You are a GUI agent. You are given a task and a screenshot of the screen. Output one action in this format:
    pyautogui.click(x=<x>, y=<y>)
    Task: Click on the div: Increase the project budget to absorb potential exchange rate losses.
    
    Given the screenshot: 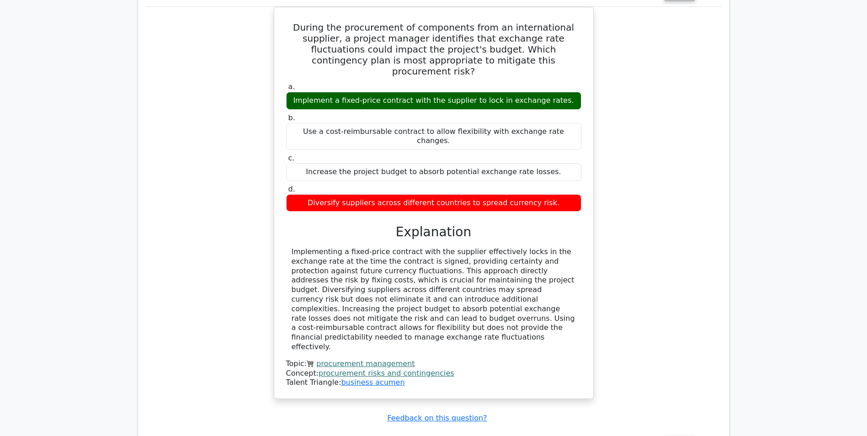 What is the action you would take?
    pyautogui.click(x=434, y=172)
    